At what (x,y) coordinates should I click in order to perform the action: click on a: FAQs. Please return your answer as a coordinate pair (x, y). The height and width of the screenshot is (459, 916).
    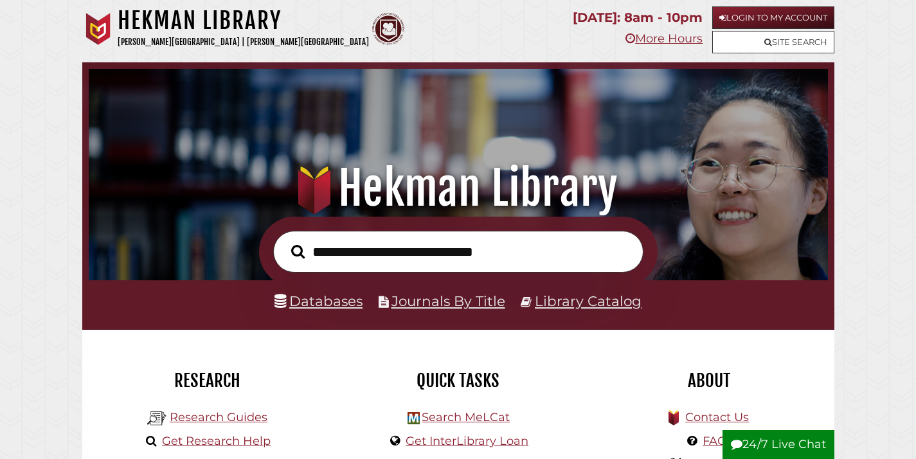
    Looking at the image, I should click on (717, 441).